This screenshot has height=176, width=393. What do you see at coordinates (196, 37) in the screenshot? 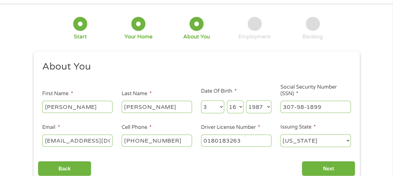
I see `div: About You` at bounding box center [196, 37].